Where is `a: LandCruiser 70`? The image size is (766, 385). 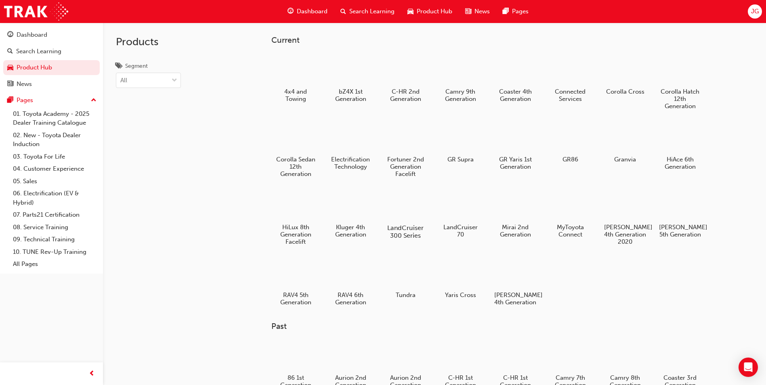
a: LandCruiser 70 is located at coordinates (461, 214).